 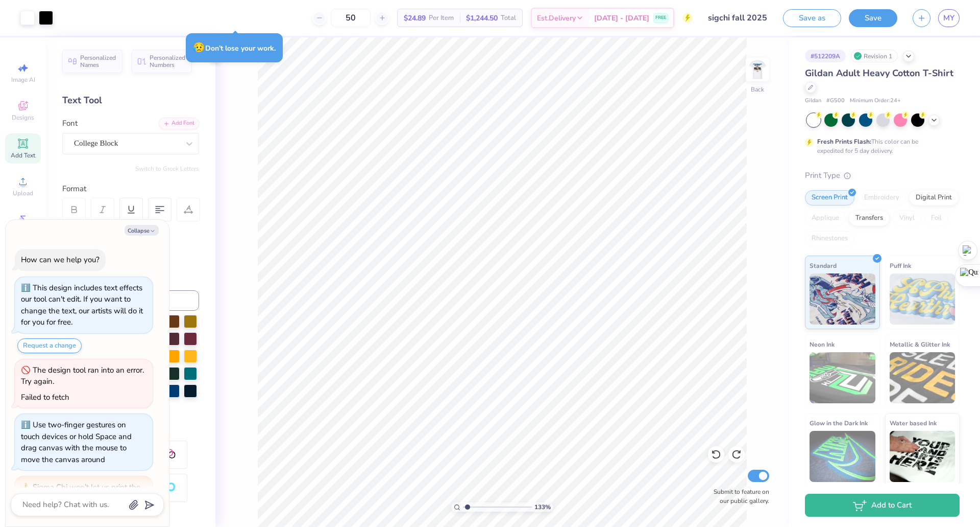 What do you see at coordinates (812, 18) in the screenshot?
I see `button: Save as` at bounding box center [812, 18].